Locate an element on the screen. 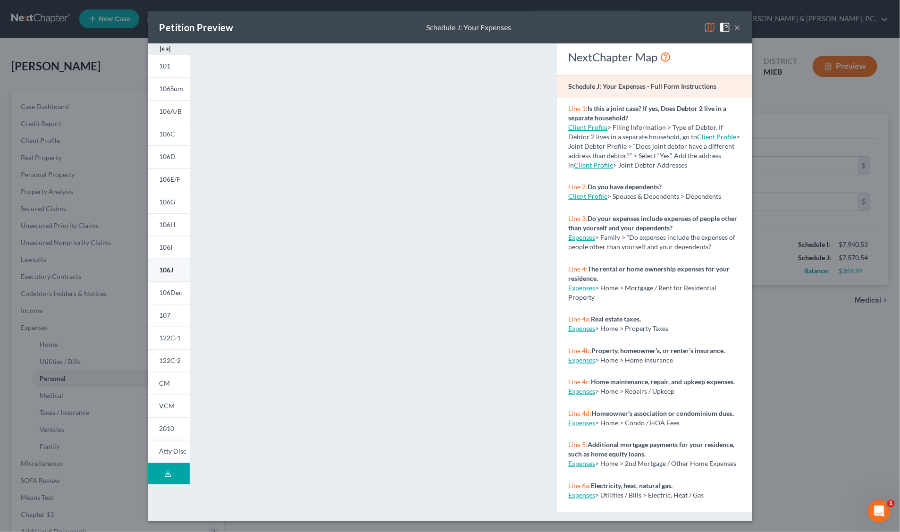 The height and width of the screenshot is (532, 900). span: > Home > Mortgage / Rent for Residential Property is located at coordinates (642, 292).